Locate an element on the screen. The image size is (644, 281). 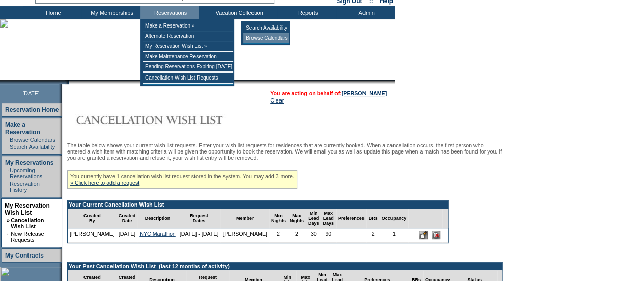
td: Request Dates is located at coordinates (199, 218).